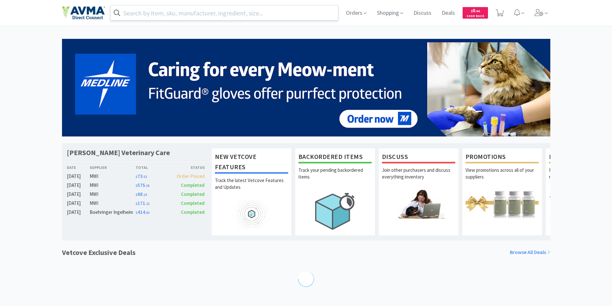 This screenshot has width=612, height=306. Describe the element at coordinates (78, 167) in the screenshot. I see `div: Date` at that location.